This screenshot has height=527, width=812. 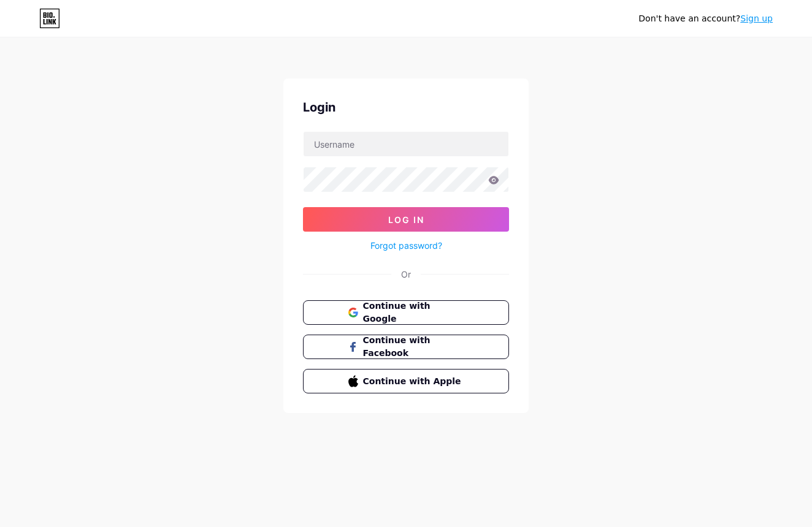 What do you see at coordinates (406, 245) in the screenshot?
I see `a: Forgot password?` at bounding box center [406, 245].